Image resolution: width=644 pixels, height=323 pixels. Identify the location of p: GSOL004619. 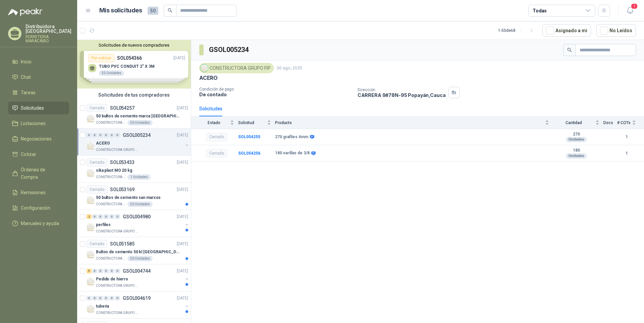
(136, 299).